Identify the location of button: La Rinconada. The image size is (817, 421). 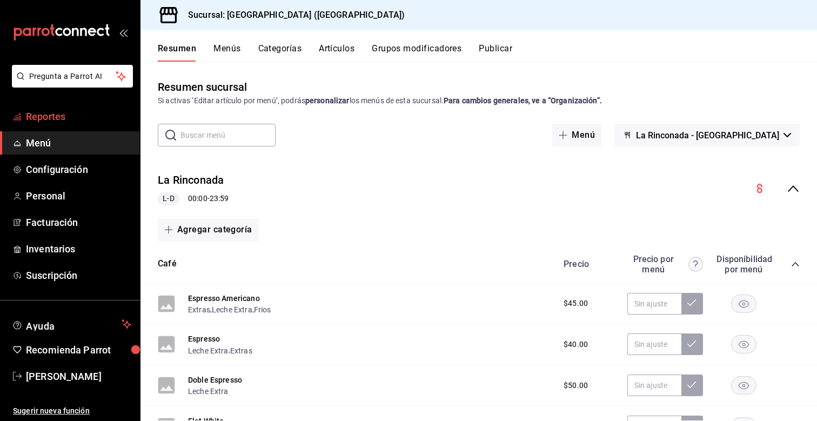
(191, 180).